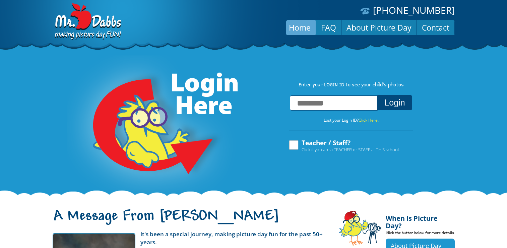 The image size is (507, 248). Describe the element at coordinates (436, 28) in the screenshot. I see `a: Contact` at that location.